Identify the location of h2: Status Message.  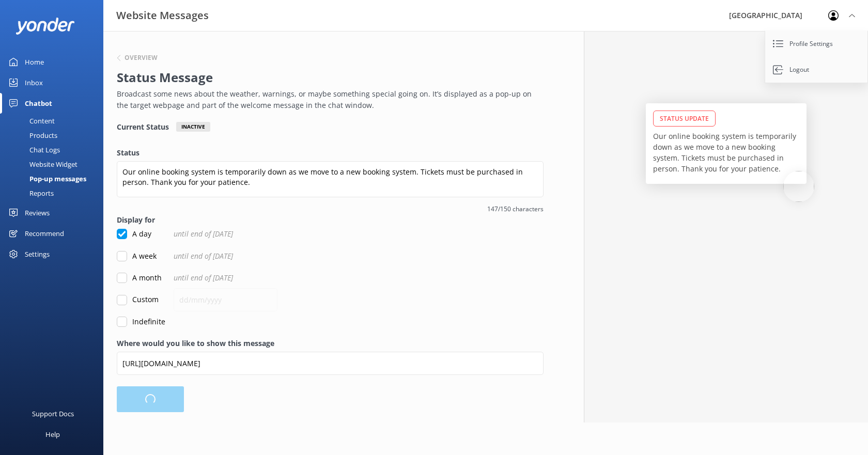
(328, 77).